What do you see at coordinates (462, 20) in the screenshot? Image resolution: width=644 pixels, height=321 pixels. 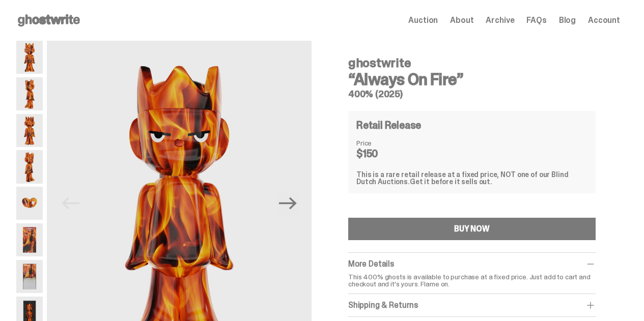 I see `a: About` at bounding box center [462, 20].